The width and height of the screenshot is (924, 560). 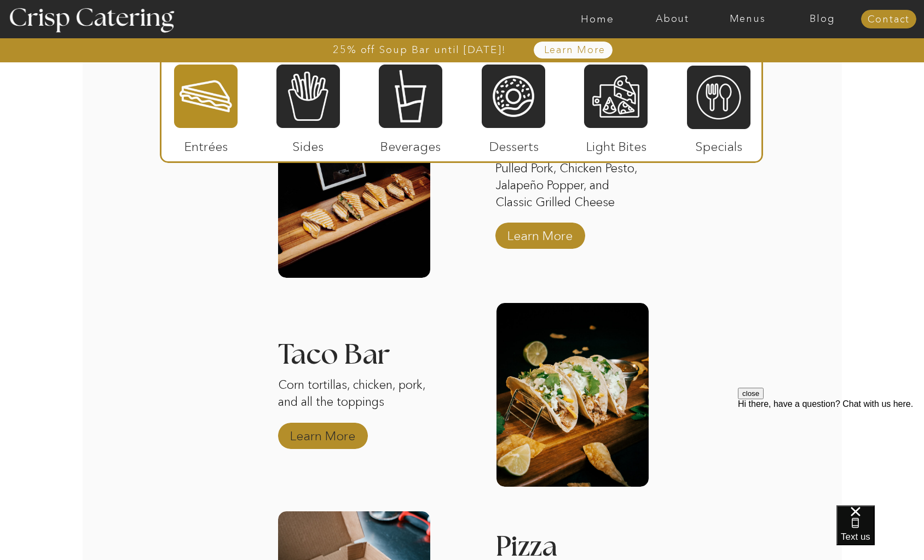 What do you see at coordinates (888, 20) in the screenshot?
I see `nav: Contact` at bounding box center [888, 20].